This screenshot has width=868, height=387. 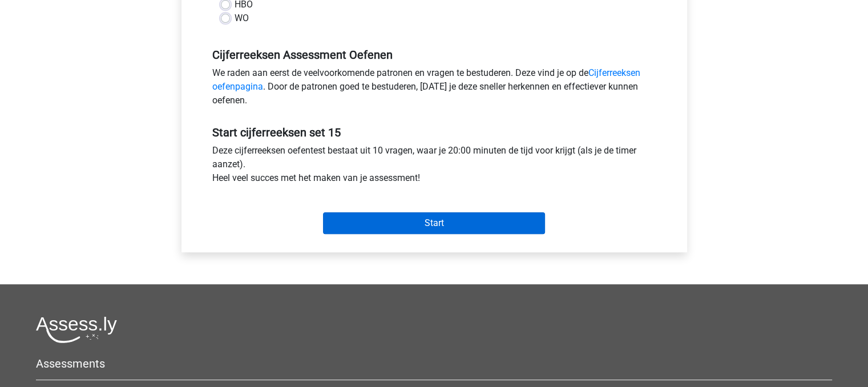 What do you see at coordinates (434, 223) in the screenshot?
I see `input: Start` at bounding box center [434, 223].